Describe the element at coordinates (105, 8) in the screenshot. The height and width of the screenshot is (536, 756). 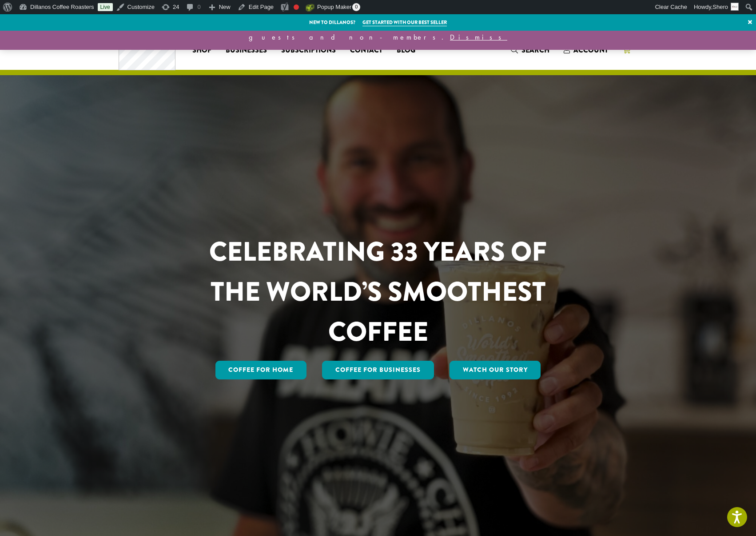
I see `a: Live` at that location.